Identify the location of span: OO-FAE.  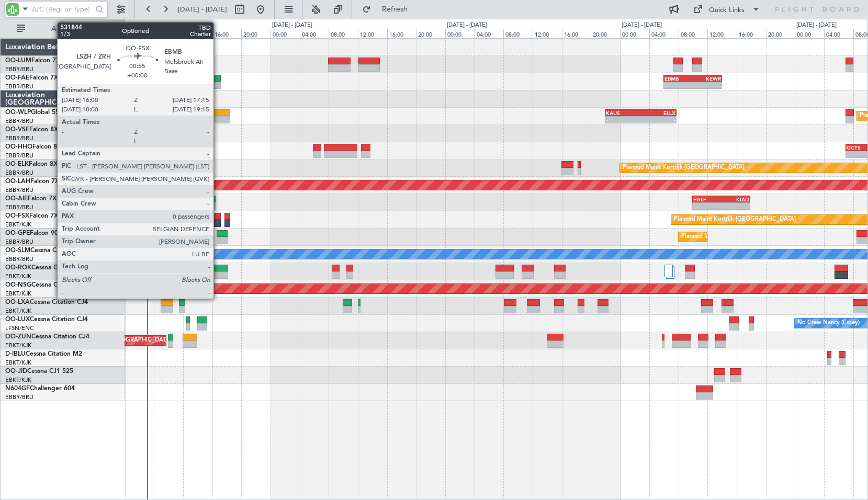
(17, 78).